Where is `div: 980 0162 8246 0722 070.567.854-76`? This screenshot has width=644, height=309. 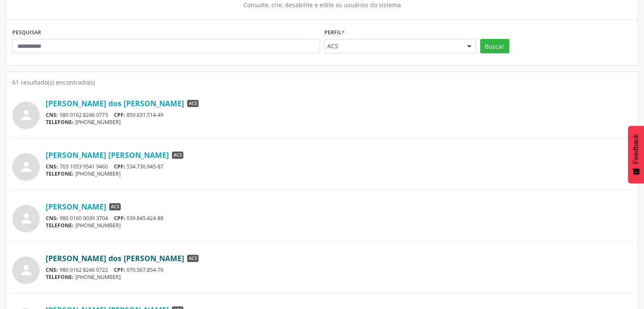 div: 980 0162 8246 0722 070.567.854-76 is located at coordinates (339, 269).